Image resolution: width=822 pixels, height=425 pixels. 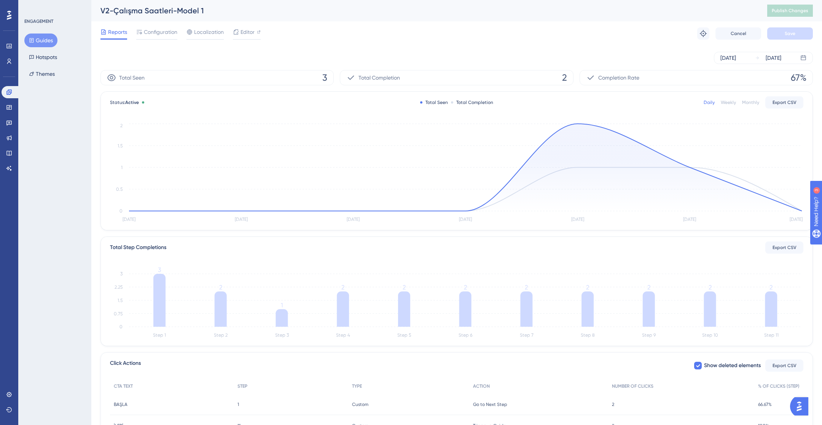 I want to click on tspan: Step 4, so click(x=343, y=335).